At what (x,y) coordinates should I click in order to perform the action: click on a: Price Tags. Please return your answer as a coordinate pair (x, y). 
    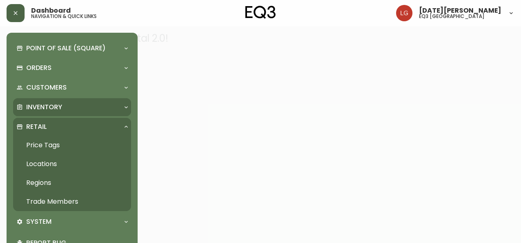
    Looking at the image, I should click on (72, 145).